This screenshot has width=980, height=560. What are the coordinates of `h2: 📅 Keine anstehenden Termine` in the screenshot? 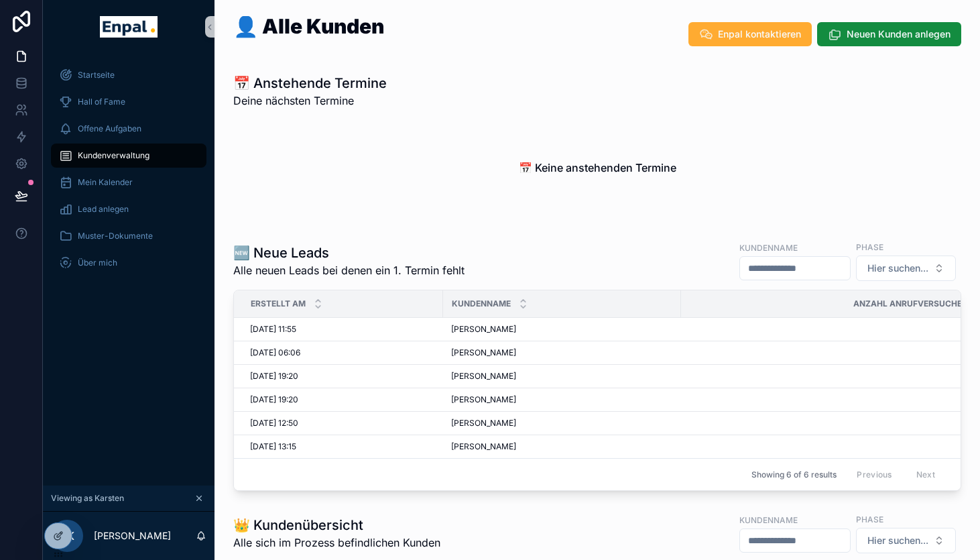 It's located at (597, 168).